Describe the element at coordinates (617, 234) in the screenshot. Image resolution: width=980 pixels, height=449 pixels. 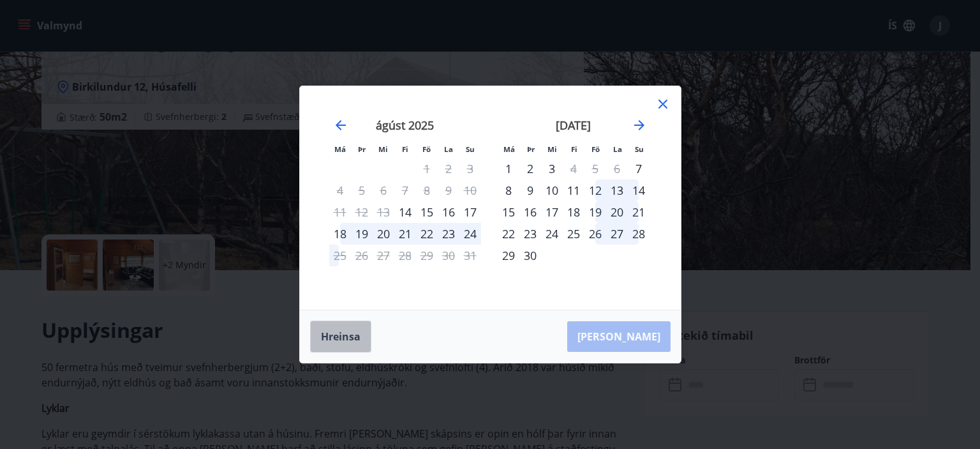
I see `td: laugardagur, 27. september 2025` at that location.